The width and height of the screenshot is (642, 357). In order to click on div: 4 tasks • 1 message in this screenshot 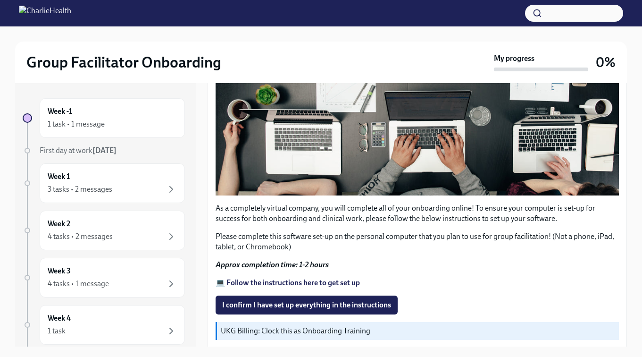, I will do `click(78, 283)`.